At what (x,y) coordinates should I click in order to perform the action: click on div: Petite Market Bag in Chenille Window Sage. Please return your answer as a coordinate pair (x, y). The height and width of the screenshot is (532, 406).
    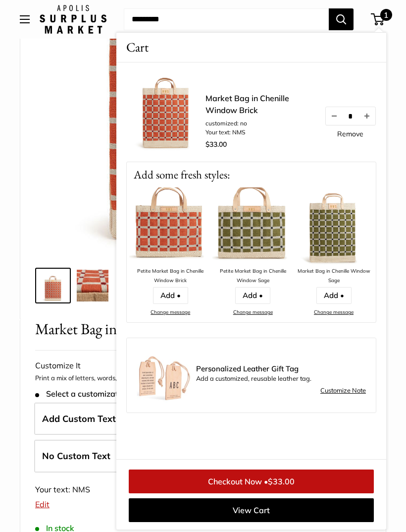
    Looking at the image, I should click on (253, 276).